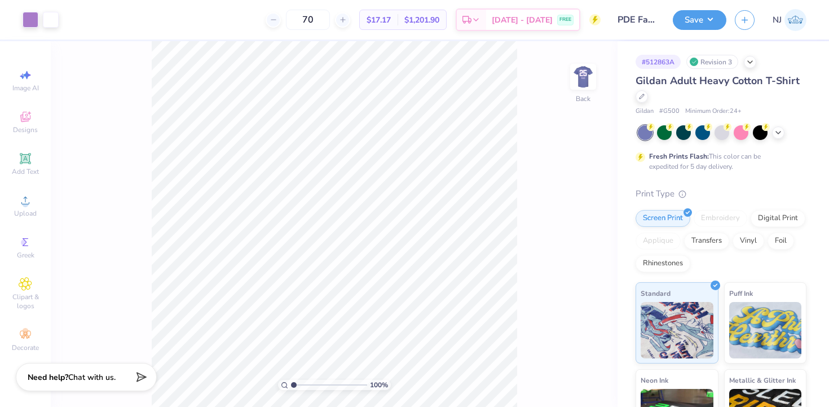  I want to click on div: Digital Print, so click(778, 218).